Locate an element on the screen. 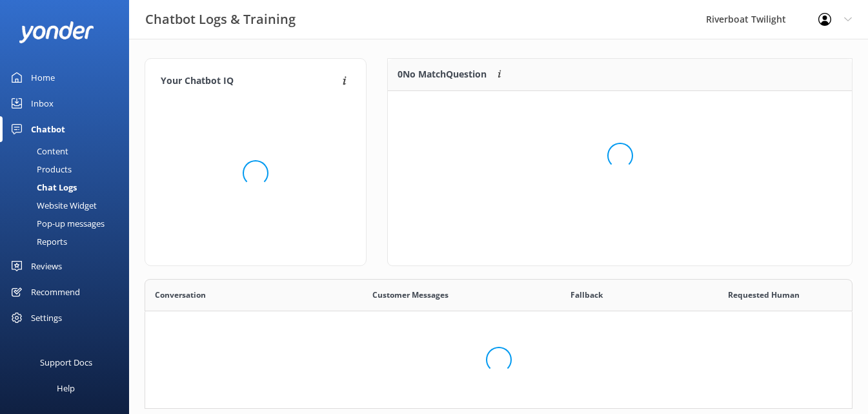 Image resolution: width=868 pixels, height=414 pixels. div: Home is located at coordinates (42, 77).